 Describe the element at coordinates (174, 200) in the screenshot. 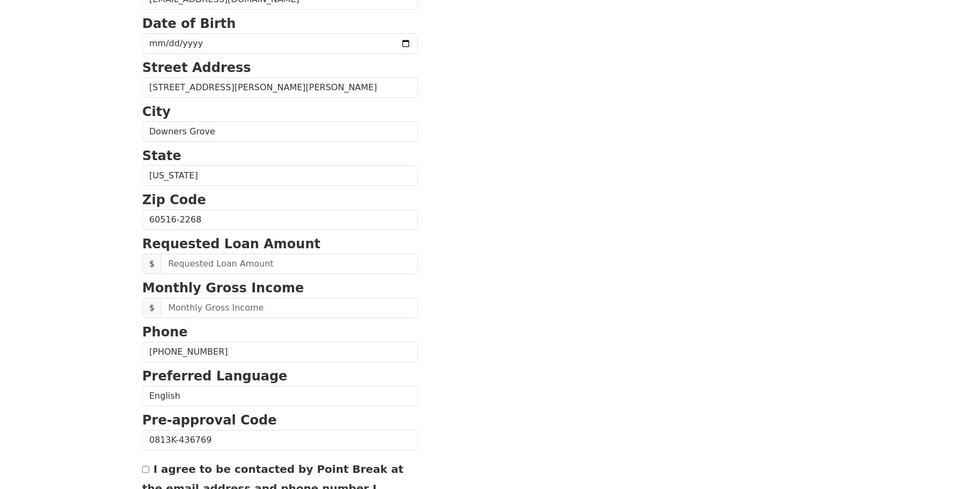

I see `strong: Zip Code` at that location.